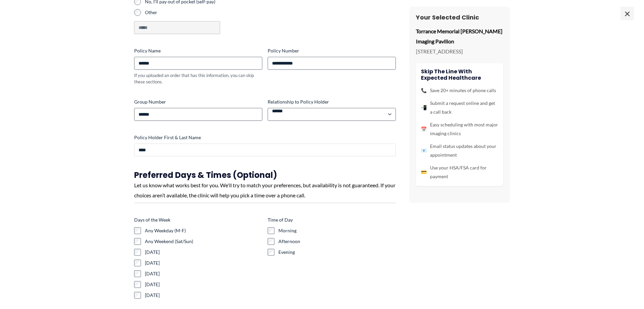 This screenshot has width=644, height=309. What do you see at coordinates (460, 151) in the screenshot?
I see `li: Email status updates about your appointment` at bounding box center [460, 151].